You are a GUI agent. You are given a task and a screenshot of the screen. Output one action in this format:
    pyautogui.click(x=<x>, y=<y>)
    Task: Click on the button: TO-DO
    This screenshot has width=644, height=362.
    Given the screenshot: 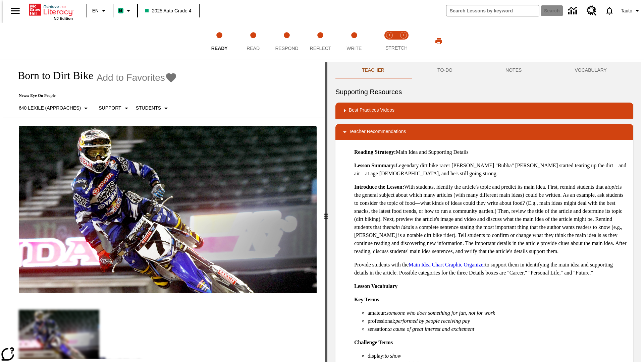 What is the action you would take?
    pyautogui.click(x=445, y=71)
    